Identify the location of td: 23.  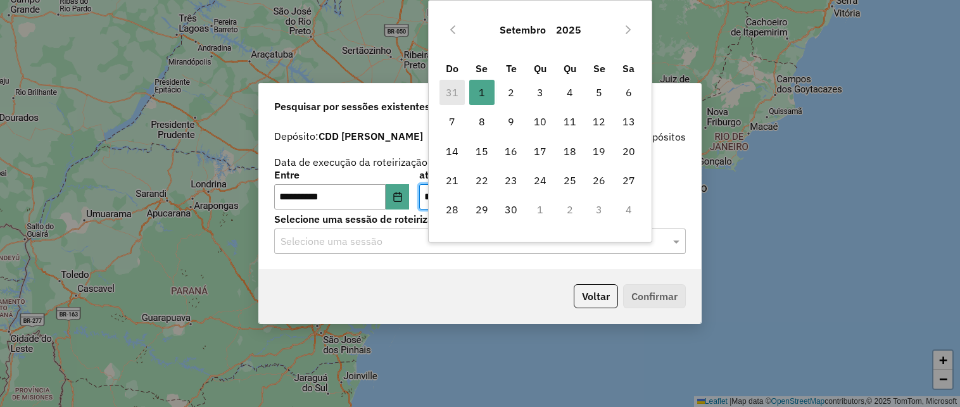
(511, 180).